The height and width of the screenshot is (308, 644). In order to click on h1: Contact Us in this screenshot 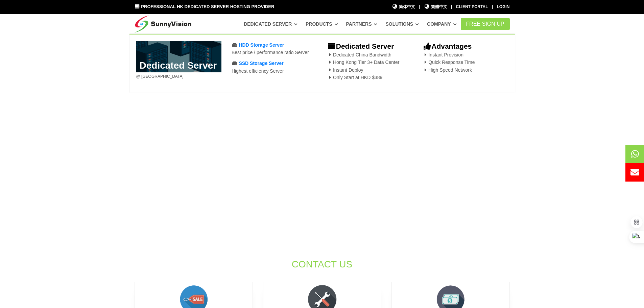, I will do `click(322, 264)`.